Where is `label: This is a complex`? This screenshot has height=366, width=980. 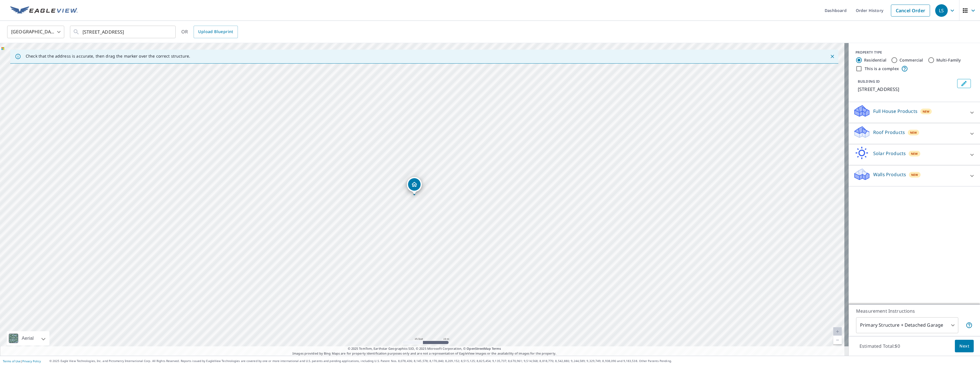
label: This is a complex is located at coordinates (881, 68).